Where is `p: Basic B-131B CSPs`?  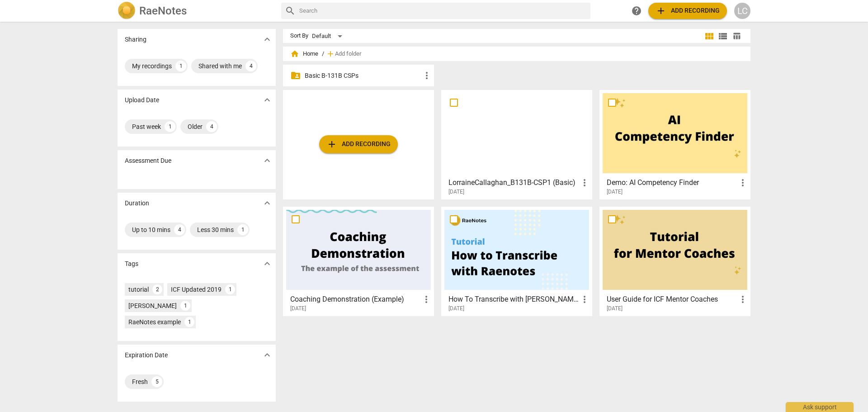
p: Basic B-131B CSPs is located at coordinates (363, 75).